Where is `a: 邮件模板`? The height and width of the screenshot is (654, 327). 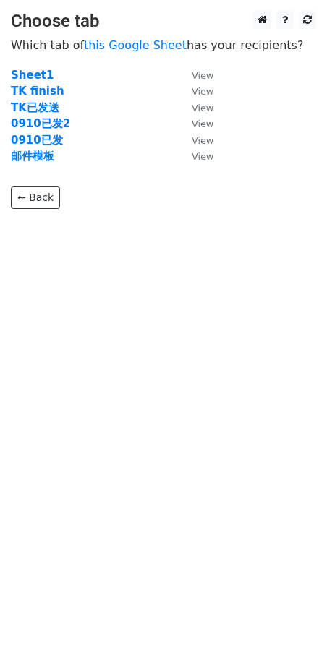
a: 邮件模板 is located at coordinates (33, 156).